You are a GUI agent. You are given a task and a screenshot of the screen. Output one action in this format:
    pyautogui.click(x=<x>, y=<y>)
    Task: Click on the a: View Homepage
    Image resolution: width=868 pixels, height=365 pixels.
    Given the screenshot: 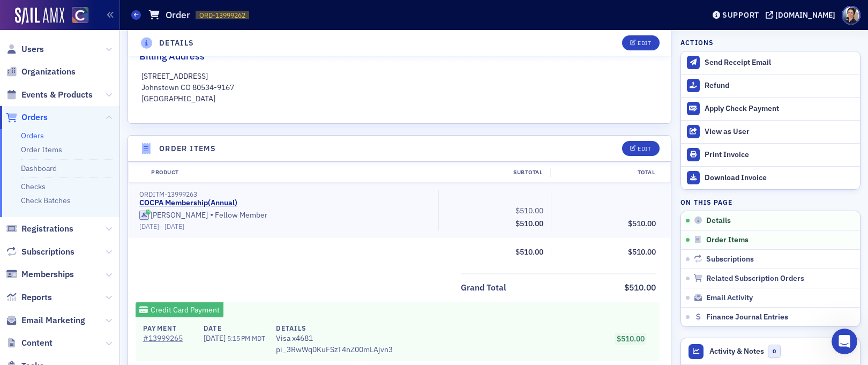 What is the action you would take?
    pyautogui.click(x=76, y=17)
    